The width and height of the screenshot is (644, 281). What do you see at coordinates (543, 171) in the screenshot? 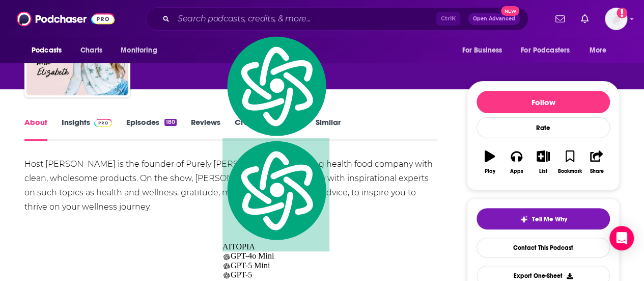
I see `div: List` at bounding box center [543, 171].